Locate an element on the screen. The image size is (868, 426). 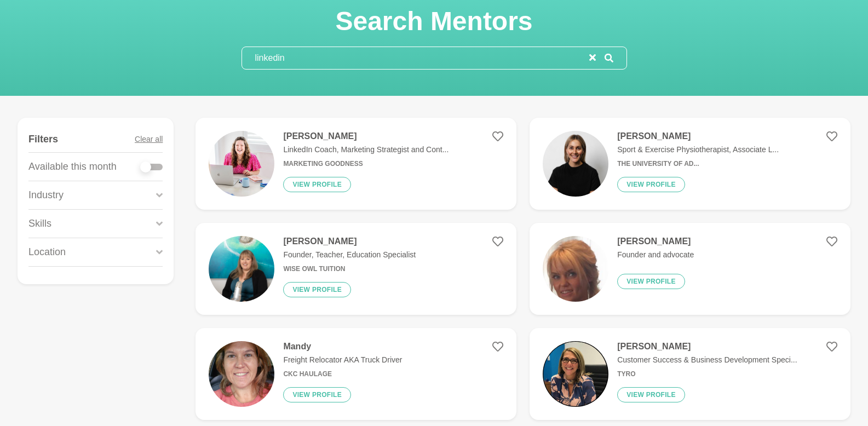
h6: Marketing Goodness is located at coordinates (366, 164).